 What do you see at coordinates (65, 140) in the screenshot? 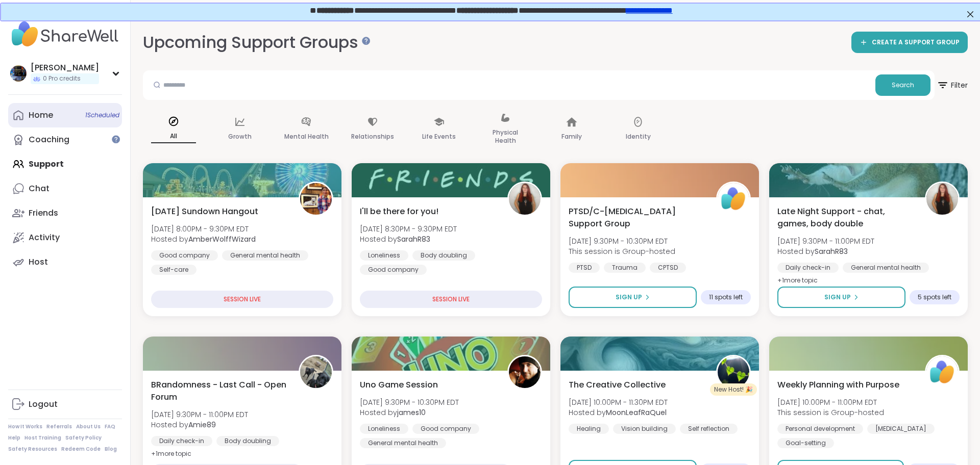
I see `a: Coaching` at bounding box center [65, 140].